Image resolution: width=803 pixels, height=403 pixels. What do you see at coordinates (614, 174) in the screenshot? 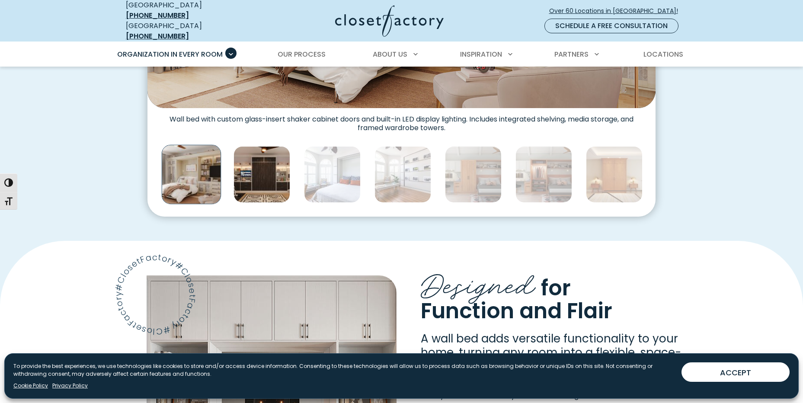
I see `img: Custom wall bed in upstairs loft area` at bounding box center [614, 174].